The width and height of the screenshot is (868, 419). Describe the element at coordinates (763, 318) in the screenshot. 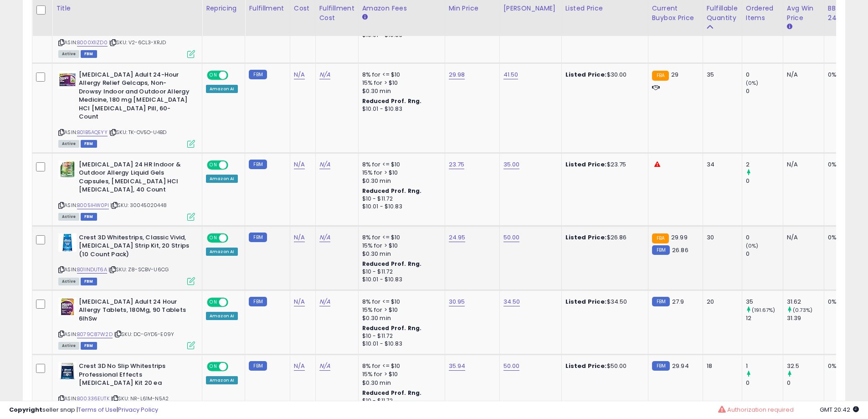

I see `div: 12` at that location.